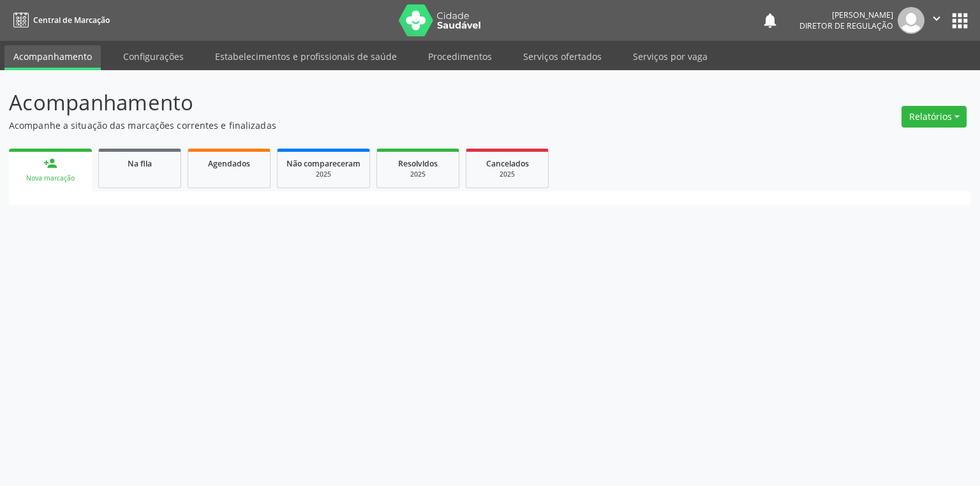  Describe the element at coordinates (323, 164) in the screenshot. I see `span: Não compareceram` at that location.